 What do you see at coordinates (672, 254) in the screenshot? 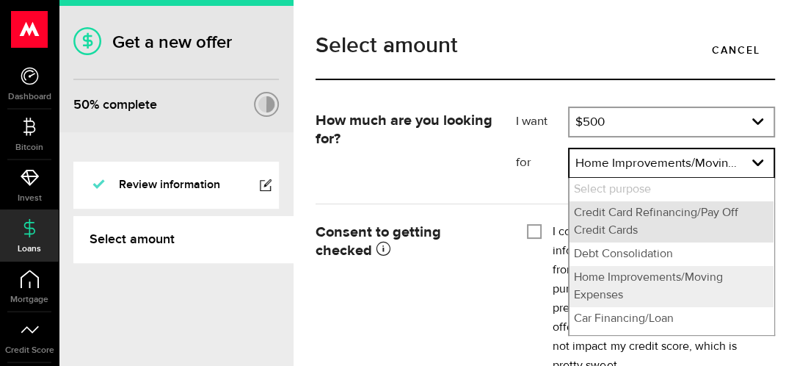
I see `li: Debt Consolidation` at bounding box center [672, 254].